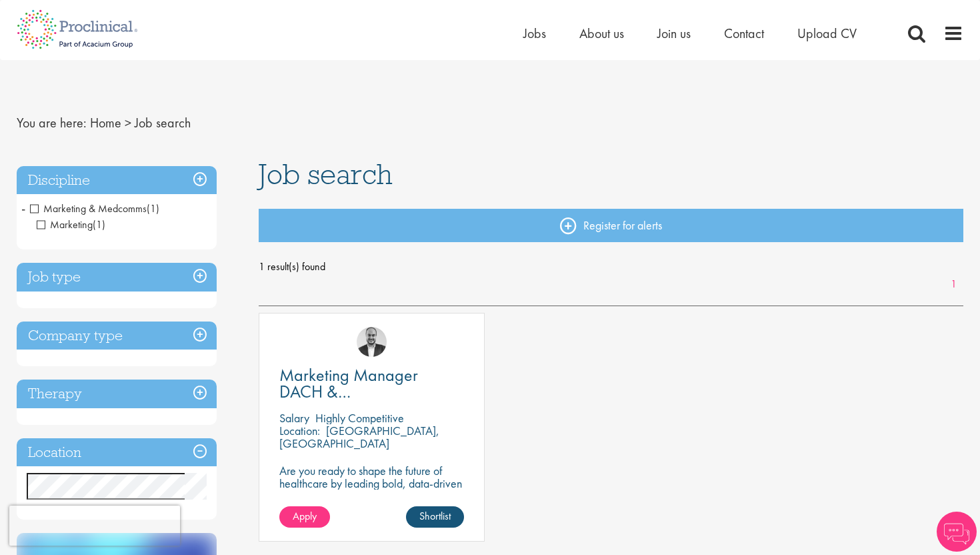 The image size is (980, 555). What do you see at coordinates (601, 33) in the screenshot?
I see `span: About us` at bounding box center [601, 33].